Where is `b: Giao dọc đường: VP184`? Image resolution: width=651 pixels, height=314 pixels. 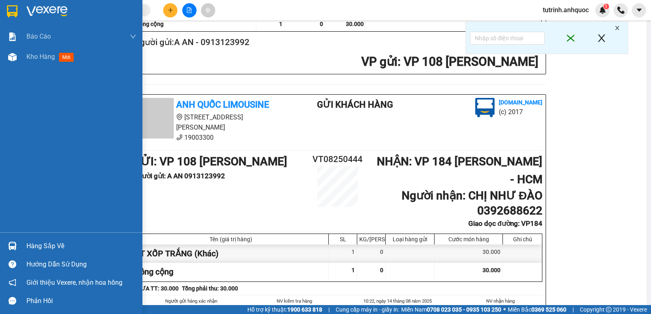
b: Giao dọc đường: VP184 is located at coordinates (505, 224).